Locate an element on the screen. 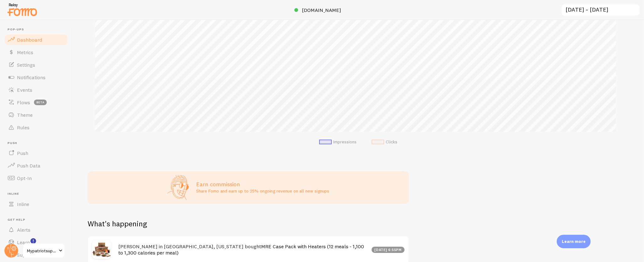 The width and height of the screenshot is (644, 262). a: Opt-In is located at coordinates (36, 178).